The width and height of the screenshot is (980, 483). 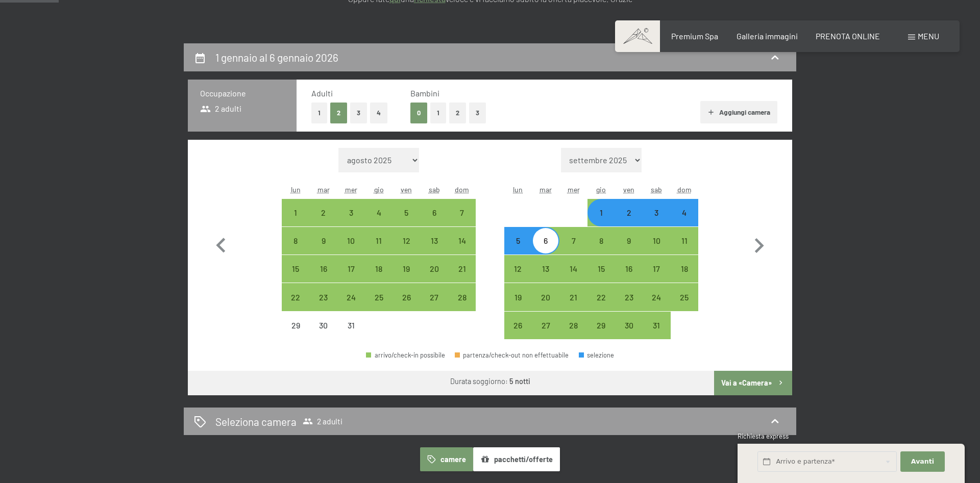 What do you see at coordinates (438, 113) in the screenshot?
I see `button: 1` at bounding box center [438, 113].